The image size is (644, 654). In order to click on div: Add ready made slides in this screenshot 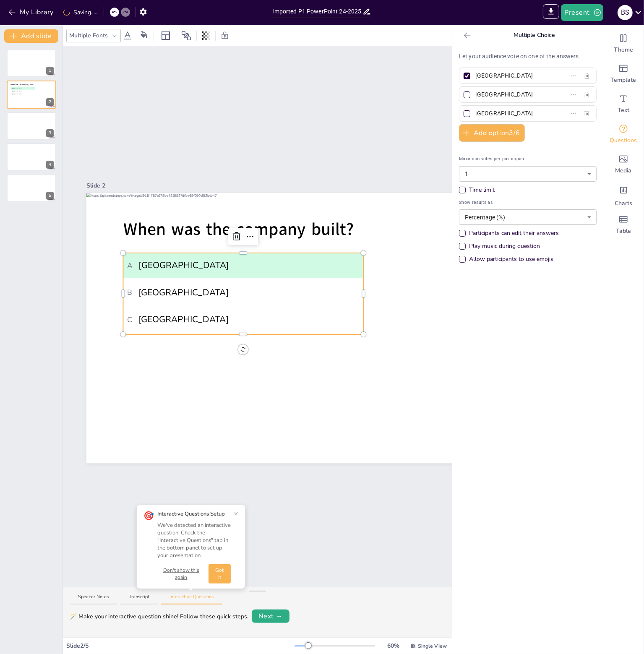, I will do `click(623, 74)`.